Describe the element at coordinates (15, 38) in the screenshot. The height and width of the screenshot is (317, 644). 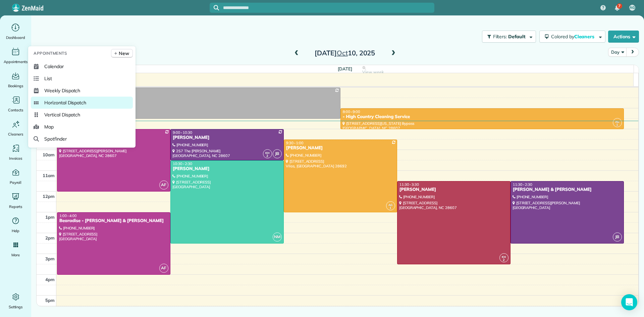
I see `span: Dashboard` at that location.